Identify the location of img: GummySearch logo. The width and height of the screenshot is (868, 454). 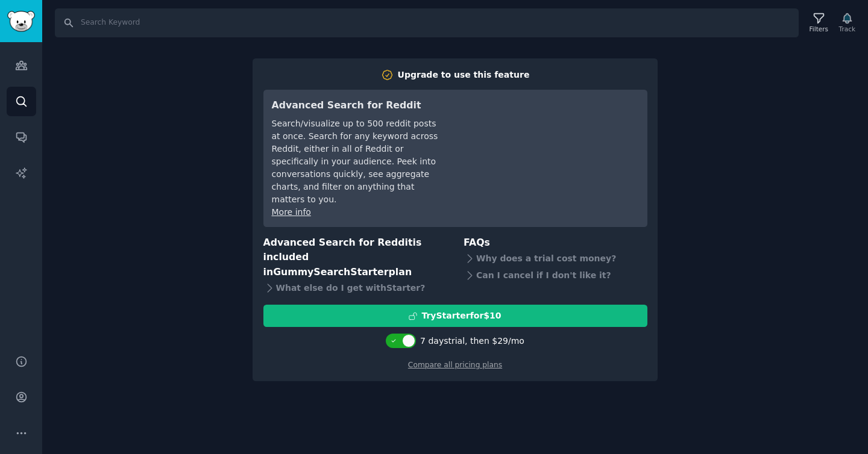
(21, 21).